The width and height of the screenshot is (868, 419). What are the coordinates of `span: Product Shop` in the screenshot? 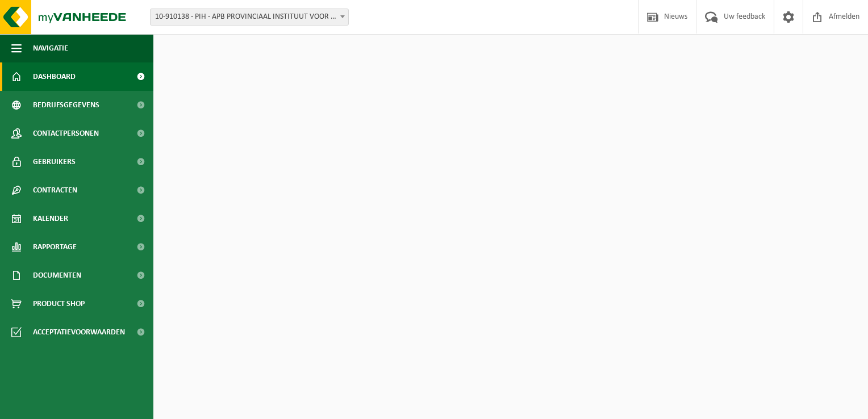 It's located at (58, 304).